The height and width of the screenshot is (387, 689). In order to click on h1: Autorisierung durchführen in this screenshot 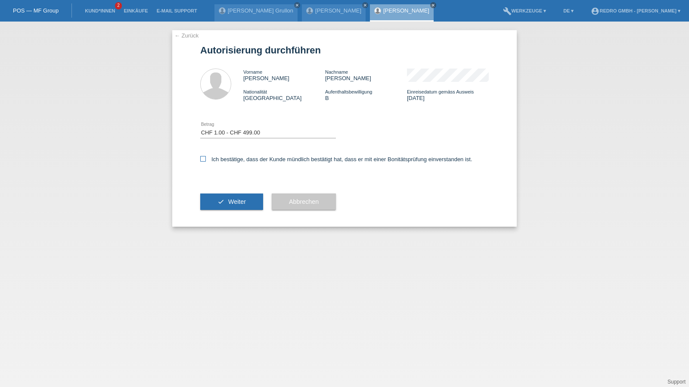, I will do `click(344, 50)`.